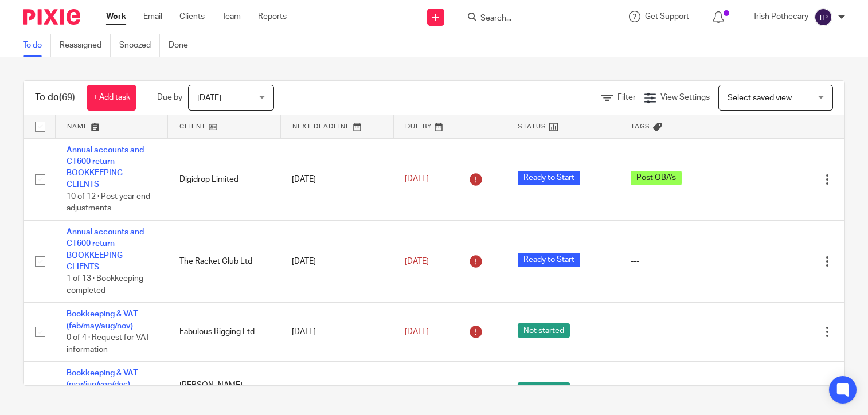 This screenshot has width=868, height=415. Describe the element at coordinates (759, 98) in the screenshot. I see `span: Select saved view` at that location.